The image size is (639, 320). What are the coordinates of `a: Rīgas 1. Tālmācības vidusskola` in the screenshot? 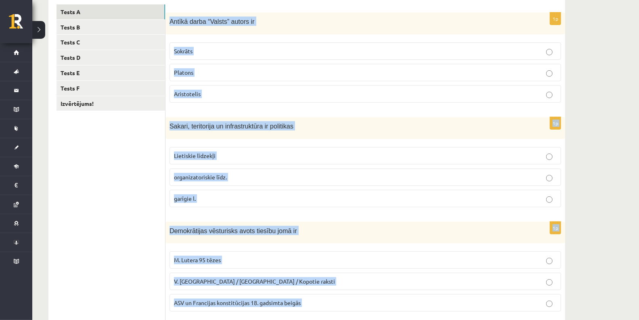 It's located at (21, 24).